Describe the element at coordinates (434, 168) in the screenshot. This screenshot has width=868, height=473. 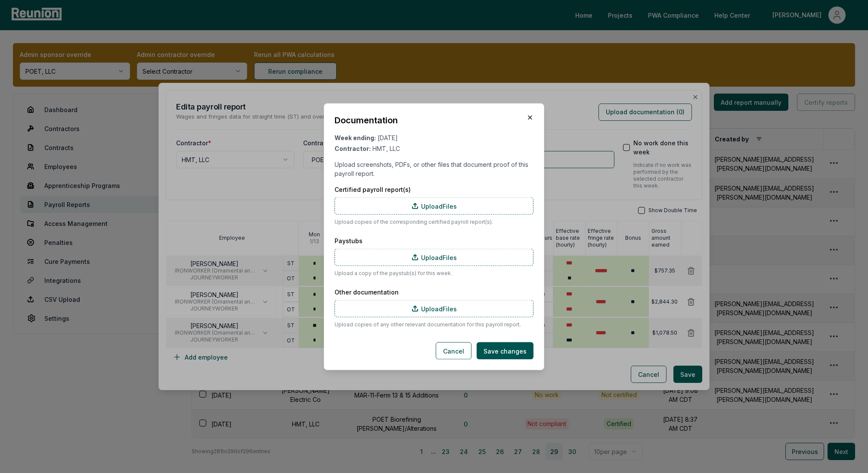
I see `p: Upload screenshots, PDFs, or other files that document proof of this payroll report.` at that location.